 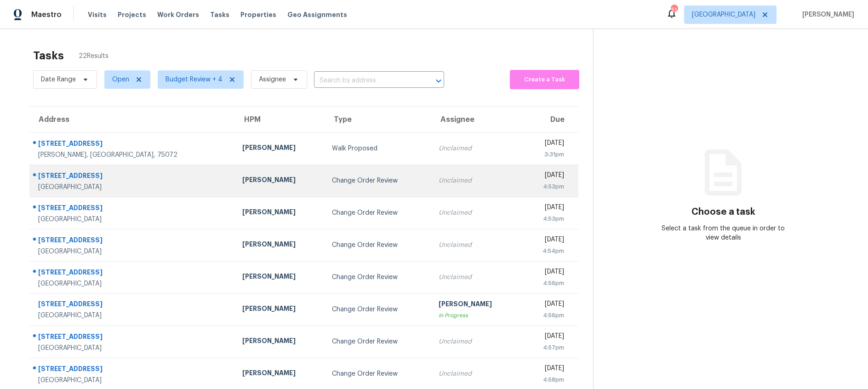 What do you see at coordinates (674, 10) in the screenshot?
I see `div: 51` at bounding box center [674, 10].